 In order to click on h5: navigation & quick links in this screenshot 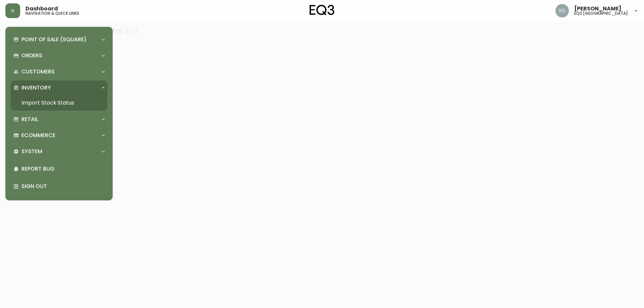, I will do `click(52, 13)`.